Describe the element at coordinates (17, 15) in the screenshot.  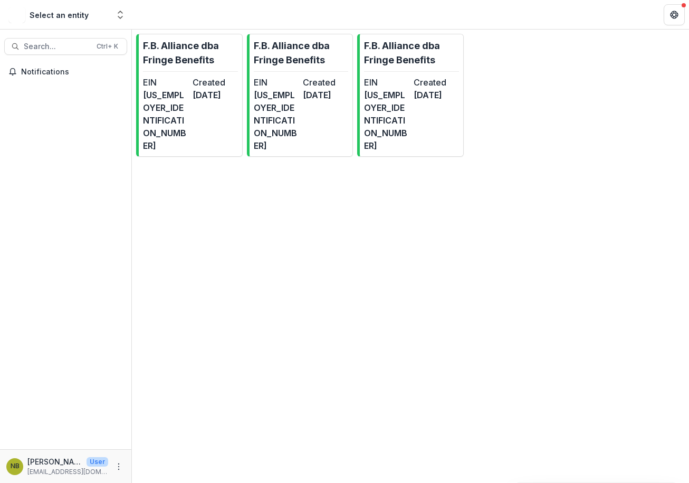
I see `img: Select an entity` at that location.